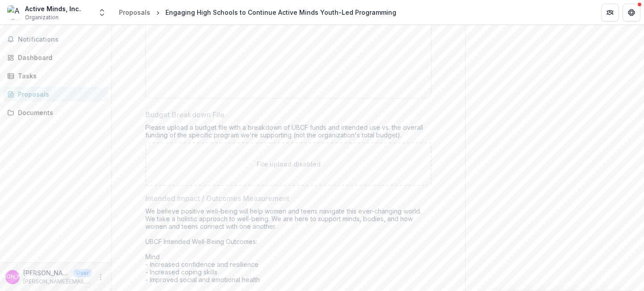 The width and height of the screenshot is (644, 291). Describe the element at coordinates (14, 13) in the screenshot. I see `img: Active Minds, Inc.` at that location.